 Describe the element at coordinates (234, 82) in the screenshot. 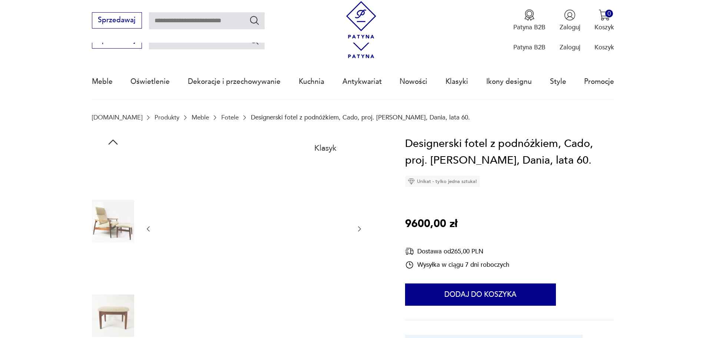

I see `a: Dekoracje i przechowywanie` at that location.